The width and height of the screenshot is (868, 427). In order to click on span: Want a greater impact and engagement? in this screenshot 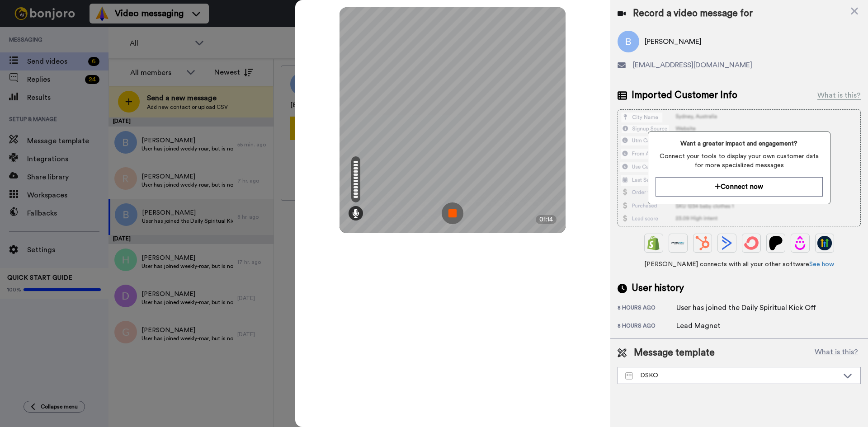, I will do `click(738, 144)`.